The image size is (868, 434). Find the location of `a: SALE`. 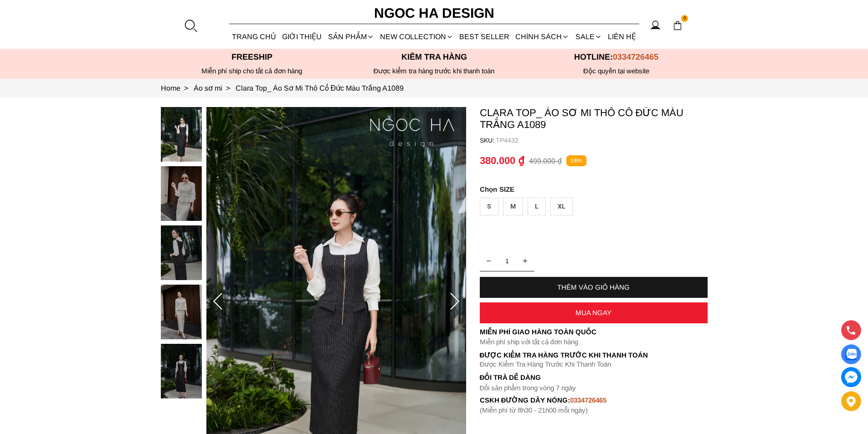

a: SALE is located at coordinates (588, 36).